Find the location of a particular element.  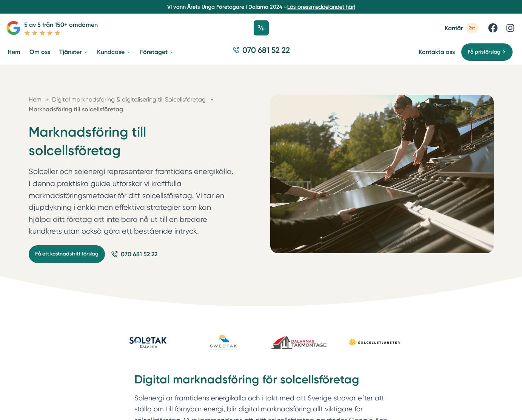

h1: Marknadsföring till solcellsföretag is located at coordinates (131, 144).